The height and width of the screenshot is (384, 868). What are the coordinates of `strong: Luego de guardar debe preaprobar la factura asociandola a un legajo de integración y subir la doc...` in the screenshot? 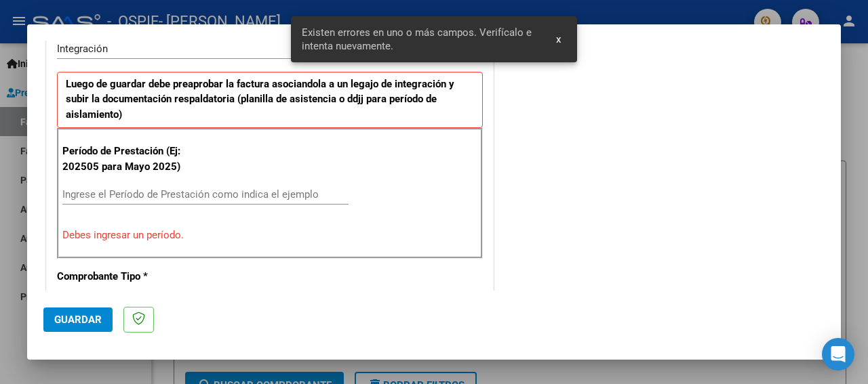 It's located at (260, 99).